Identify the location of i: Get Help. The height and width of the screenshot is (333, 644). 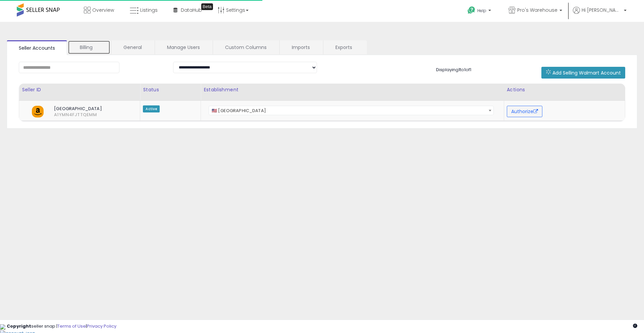
(471, 10).